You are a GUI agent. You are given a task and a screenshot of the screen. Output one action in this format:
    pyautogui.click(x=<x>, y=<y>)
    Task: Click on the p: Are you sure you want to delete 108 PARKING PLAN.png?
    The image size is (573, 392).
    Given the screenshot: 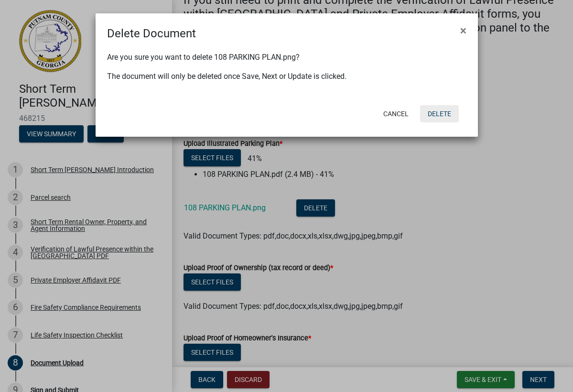 What is the action you would take?
    pyautogui.click(x=287, y=57)
    